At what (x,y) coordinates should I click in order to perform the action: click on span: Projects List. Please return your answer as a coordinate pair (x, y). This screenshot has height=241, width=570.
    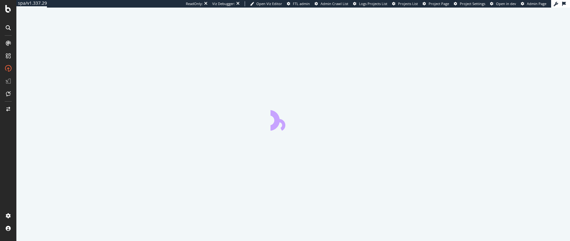
    Looking at the image, I should click on (408, 3).